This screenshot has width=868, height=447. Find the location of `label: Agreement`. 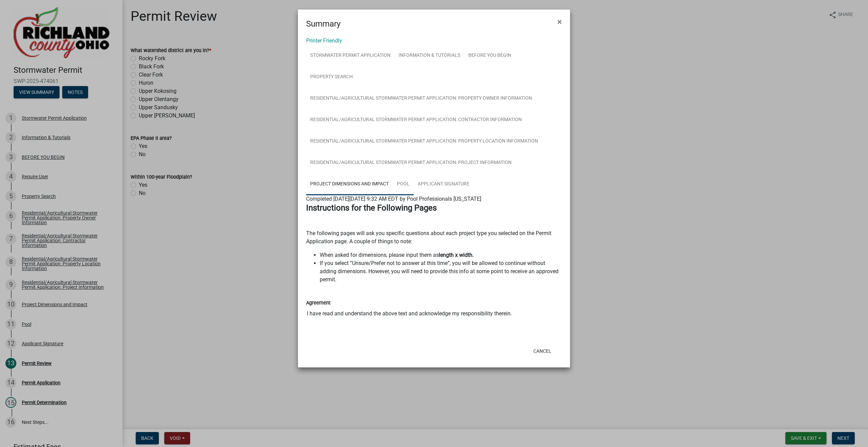

label: Agreement is located at coordinates (319, 303).